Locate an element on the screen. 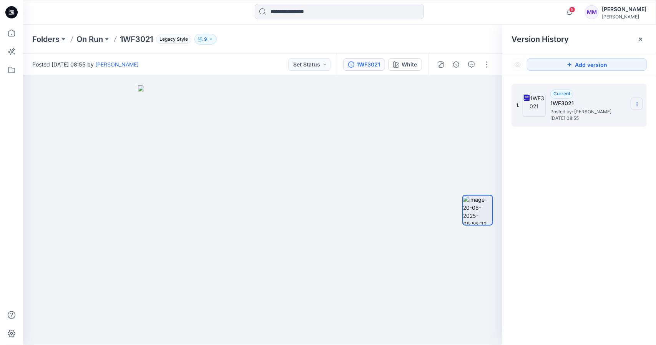 This screenshot has width=656, height=345. button: Add version is located at coordinates (587, 65).